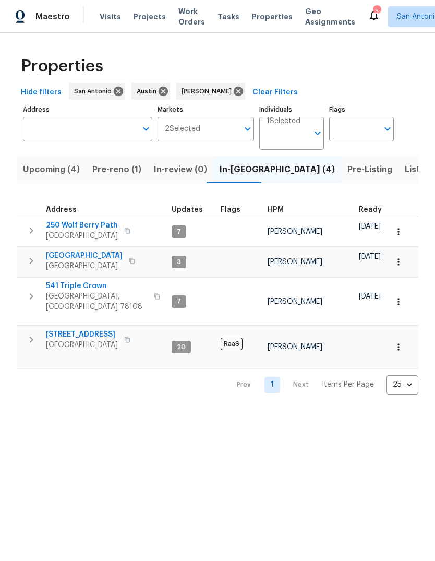 This screenshot has height=561, width=435. Describe the element at coordinates (41, 92) in the screenshot. I see `button: Hide filters` at that location.